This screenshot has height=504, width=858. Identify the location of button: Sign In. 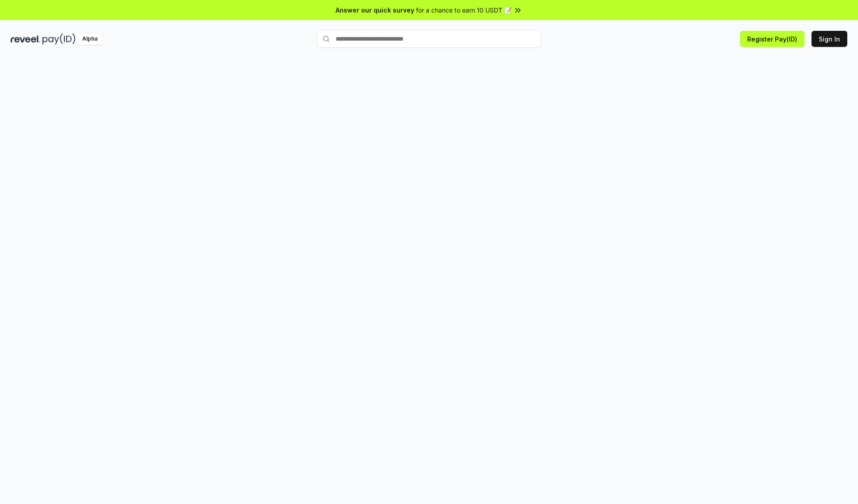
(829, 38).